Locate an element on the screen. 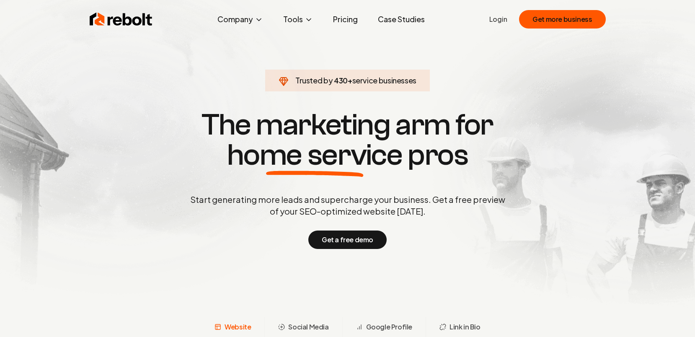 The image size is (695, 337). a: Case Studies is located at coordinates (401, 19).